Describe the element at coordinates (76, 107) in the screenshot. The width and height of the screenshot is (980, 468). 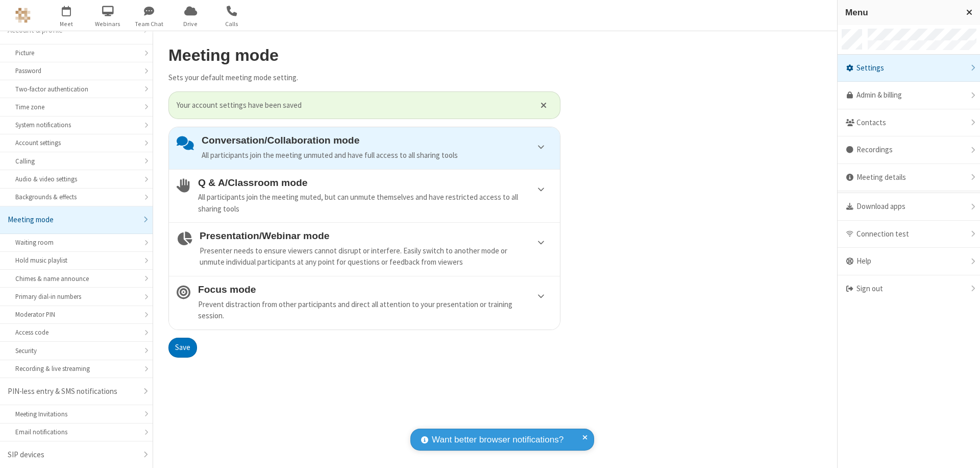
I see `div: Time zone` at that location.